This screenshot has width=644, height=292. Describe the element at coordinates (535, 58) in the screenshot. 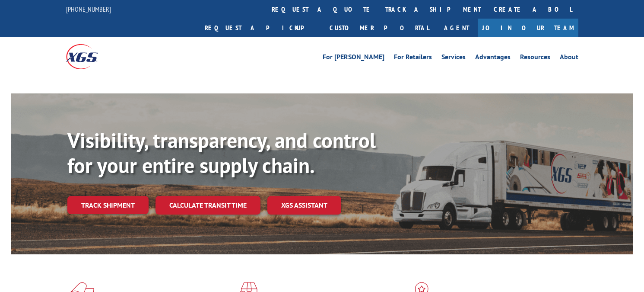

I see `a: Resources` at that location.